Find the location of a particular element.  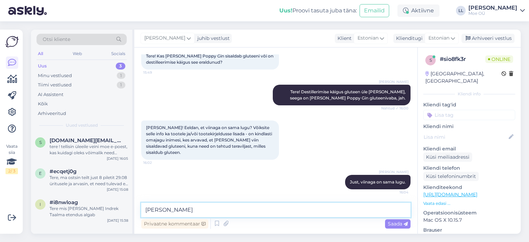

p: Kliendi nimi is located at coordinates (469, 126).